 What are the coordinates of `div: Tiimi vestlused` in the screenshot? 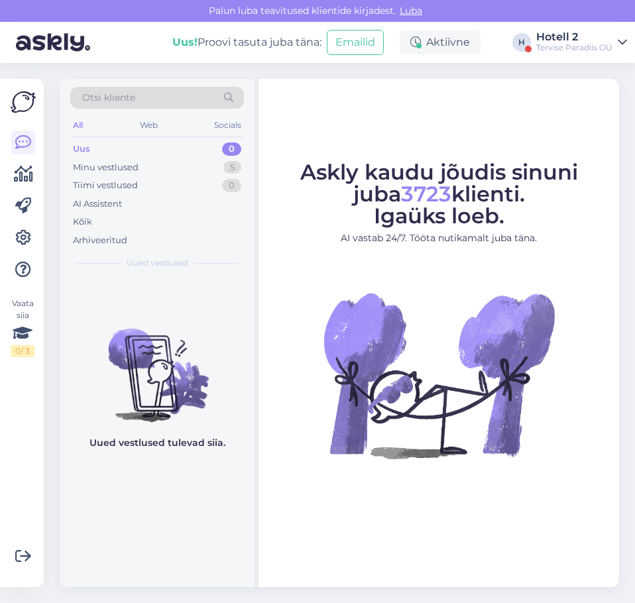 It's located at (105, 186).